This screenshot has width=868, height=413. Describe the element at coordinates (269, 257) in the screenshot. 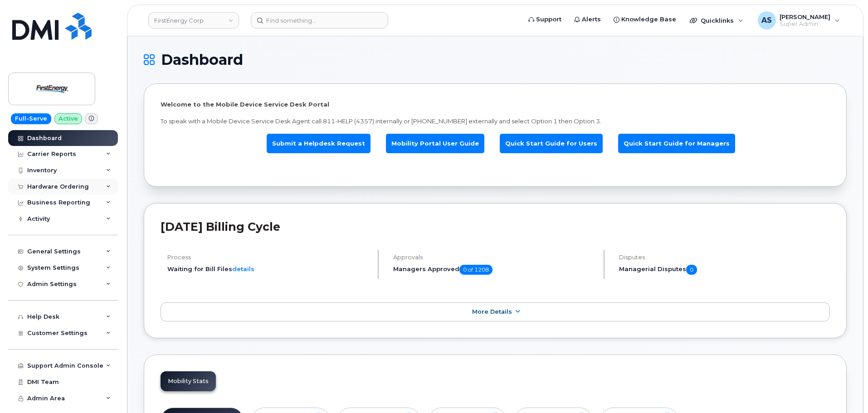

I see `h4: Process` at that location.